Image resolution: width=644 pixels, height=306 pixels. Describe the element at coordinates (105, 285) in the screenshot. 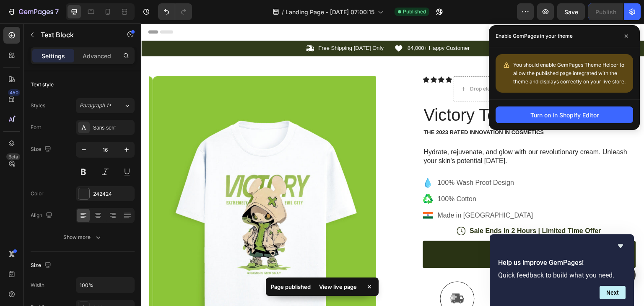

I see `input: Auto` at that location.